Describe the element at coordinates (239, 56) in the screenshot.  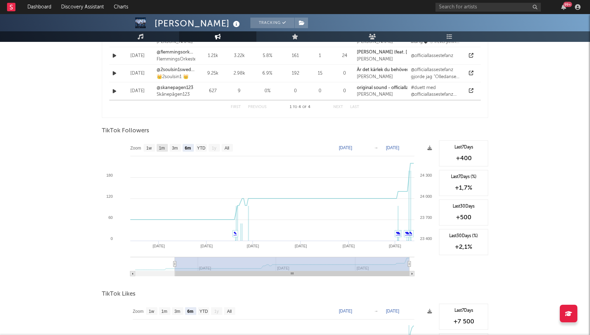
I see `div: 3.22k` at that location.